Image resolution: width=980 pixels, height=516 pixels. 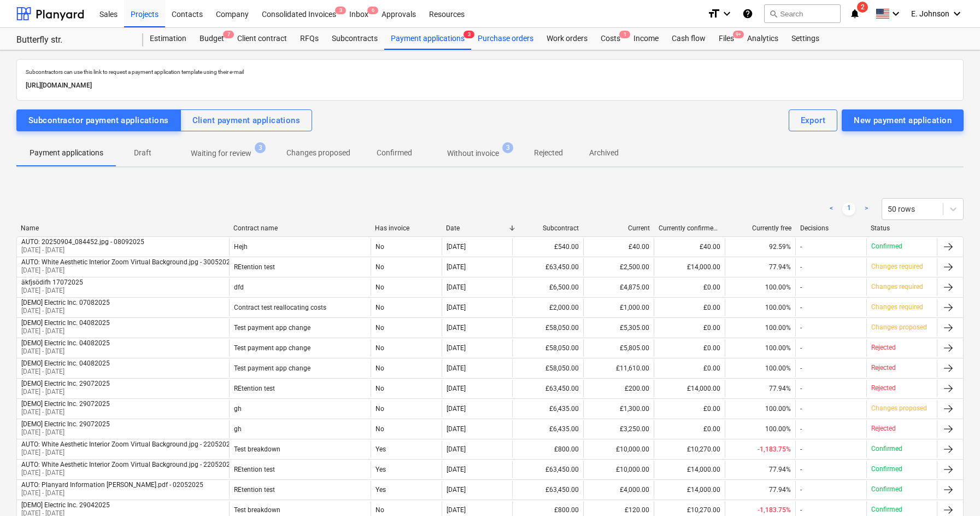 What do you see at coordinates (618, 490) in the screenshot?
I see `div: £4,000.00` at bounding box center [618, 490].